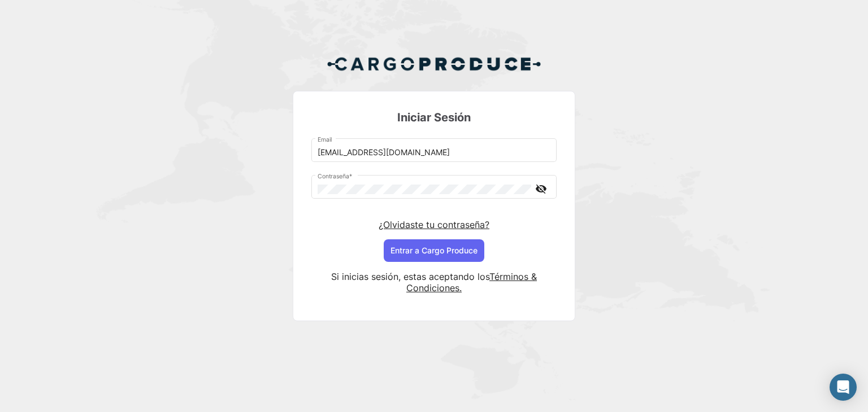 The width and height of the screenshot is (868, 412). What do you see at coordinates (434, 64) in the screenshot?
I see `img: Cargo Produce Logo` at bounding box center [434, 64].